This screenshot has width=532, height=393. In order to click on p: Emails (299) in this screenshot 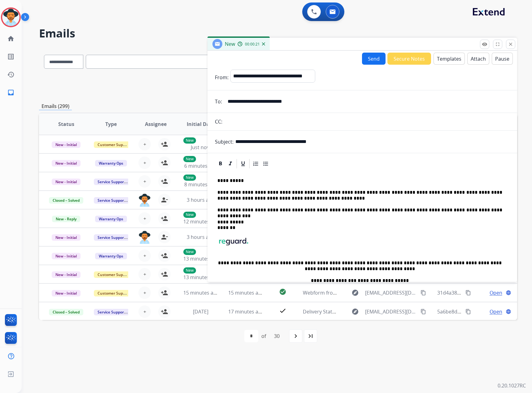, I will do `click(56, 106)`.